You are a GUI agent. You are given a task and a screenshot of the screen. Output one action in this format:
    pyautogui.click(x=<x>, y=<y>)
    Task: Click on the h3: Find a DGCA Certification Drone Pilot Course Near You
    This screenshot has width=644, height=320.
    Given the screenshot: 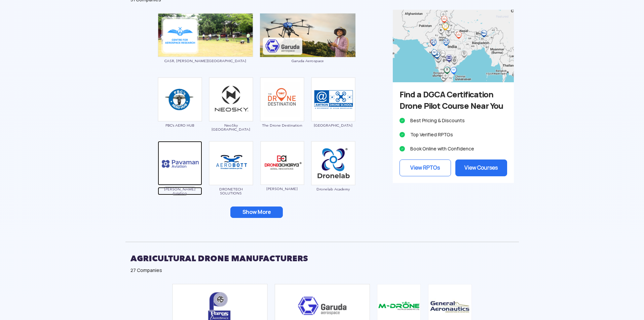 What is the action you would take?
    pyautogui.click(x=453, y=100)
    